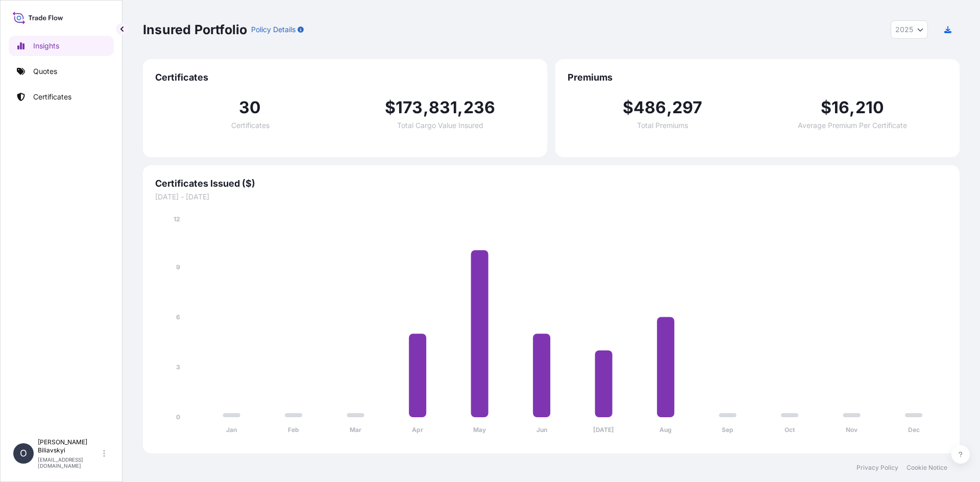 This screenshot has width=980, height=482. I want to click on tspan: 3, so click(178, 367).